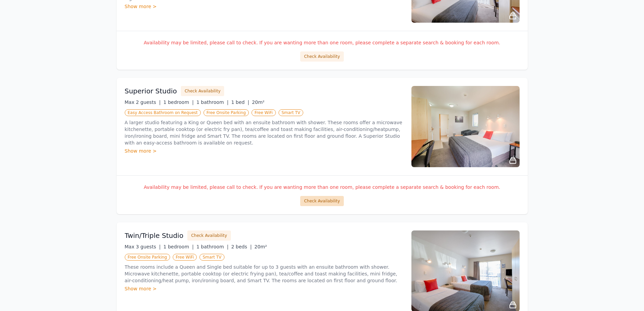 This screenshot has width=644, height=311. Describe the element at coordinates (241, 246) in the screenshot. I see `span: 2 beds |` at that location.